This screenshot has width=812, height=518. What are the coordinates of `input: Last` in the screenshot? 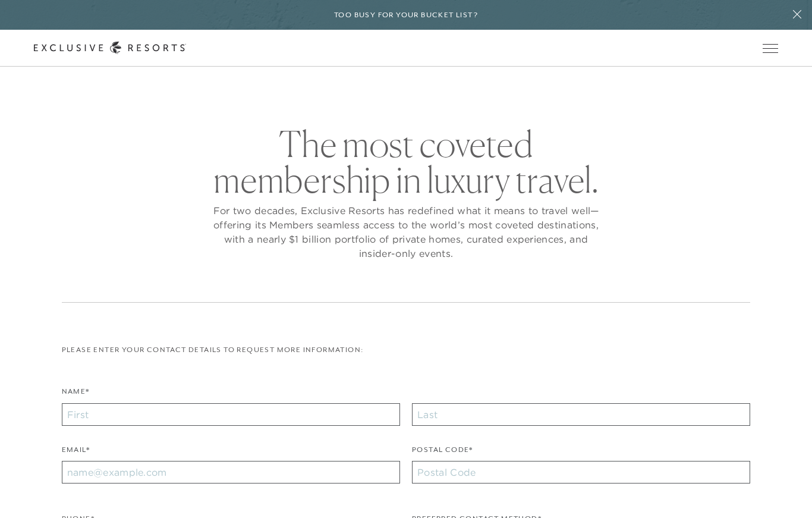 It's located at (581, 415).